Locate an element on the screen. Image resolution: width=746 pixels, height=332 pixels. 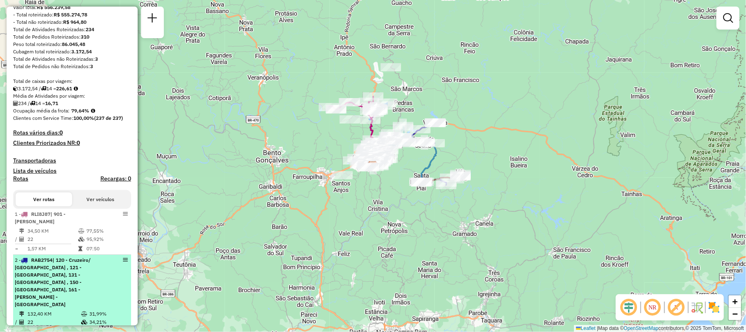
div: Atividade não roteirizada - VAREJO FORQUETA is located at coordinates (343, 175).